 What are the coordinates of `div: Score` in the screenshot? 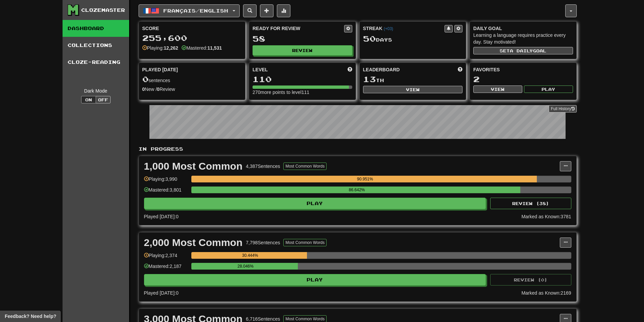 It's located at (192, 28).